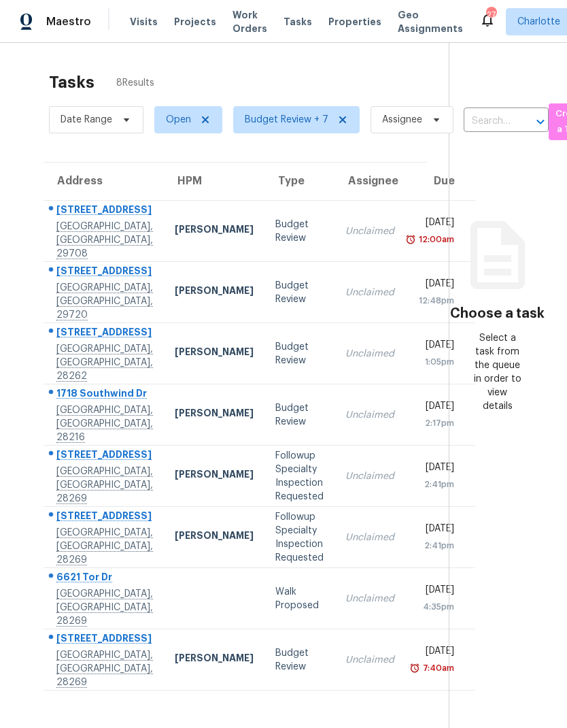  I want to click on div: 2:17pm, so click(435, 423).